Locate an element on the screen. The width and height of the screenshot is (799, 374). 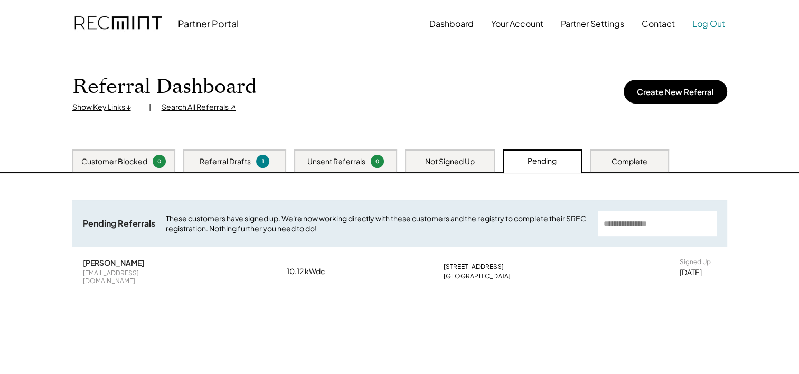
div: Referral Drafts is located at coordinates (225, 162).